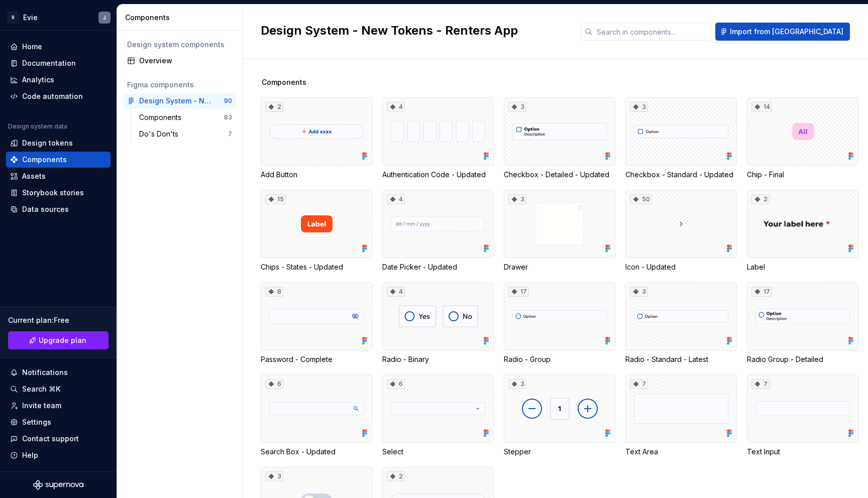 The height and width of the screenshot is (498, 868). What do you see at coordinates (317, 323) in the screenshot?
I see `div: 8Password - Complete` at bounding box center [317, 323].